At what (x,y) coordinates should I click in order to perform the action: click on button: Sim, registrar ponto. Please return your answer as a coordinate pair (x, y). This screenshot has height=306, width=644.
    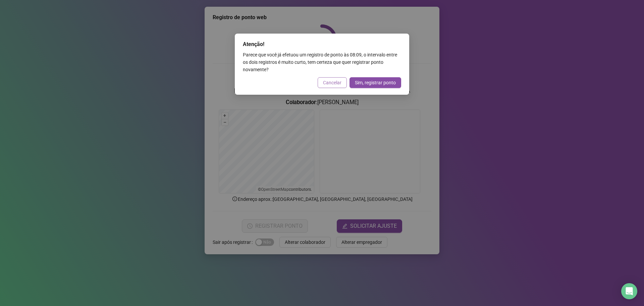
    Looking at the image, I should click on (375, 83).